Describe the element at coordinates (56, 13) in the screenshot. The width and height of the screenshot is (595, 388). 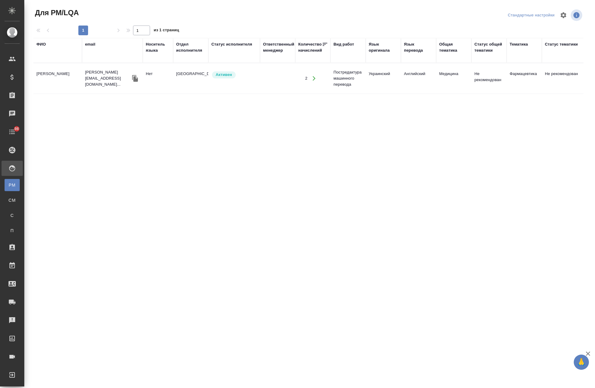
I see `span: Для PM/LQA` at that location.